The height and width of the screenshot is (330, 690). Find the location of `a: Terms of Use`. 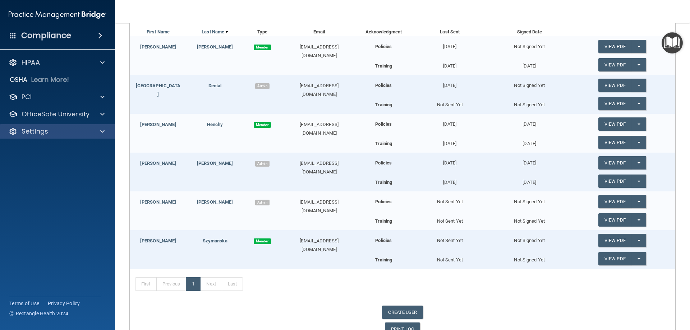

a: Terms of Use is located at coordinates (24, 304).